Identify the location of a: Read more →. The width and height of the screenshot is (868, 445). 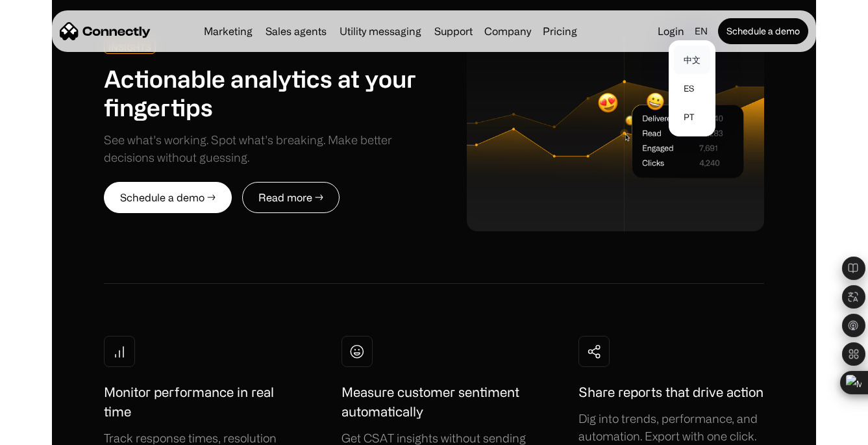
(291, 198).